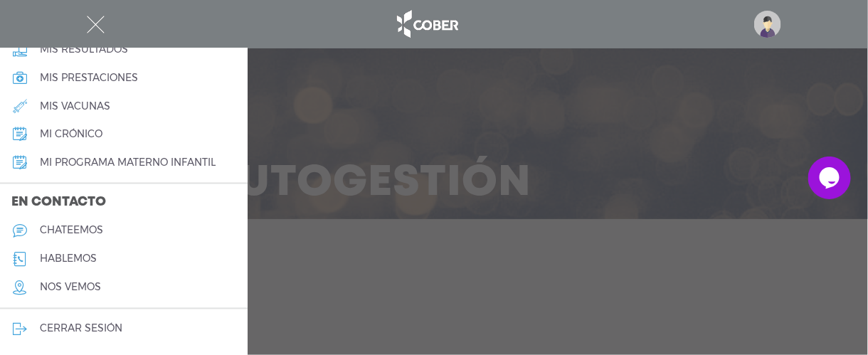  I want to click on h5: chateemos, so click(71, 230).